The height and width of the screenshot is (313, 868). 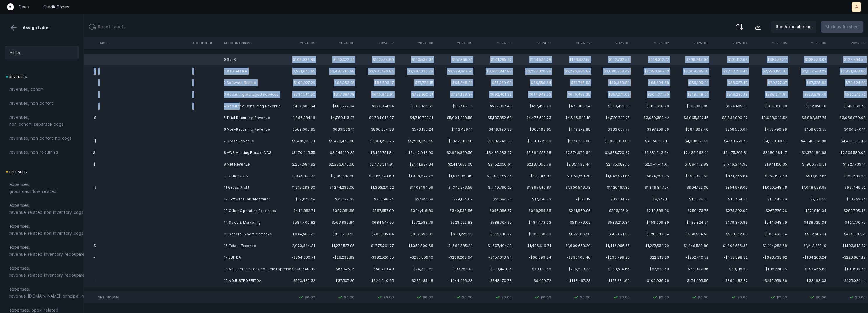 What do you see at coordinates (377, 83) in the screenshot?
I see `td: $86,793.17` at bounding box center [377, 83].